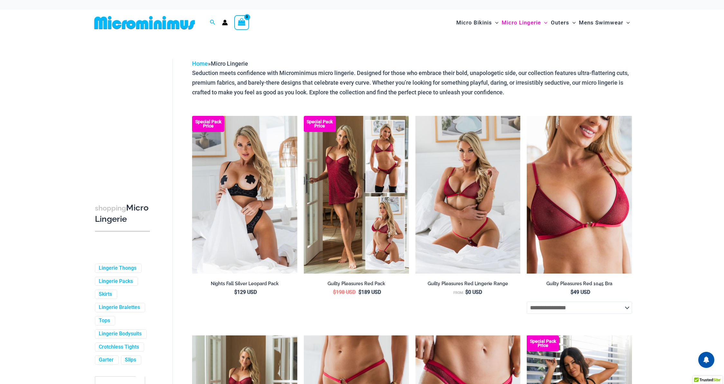 The image size is (724, 384). I want to click on a: Home, so click(200, 63).